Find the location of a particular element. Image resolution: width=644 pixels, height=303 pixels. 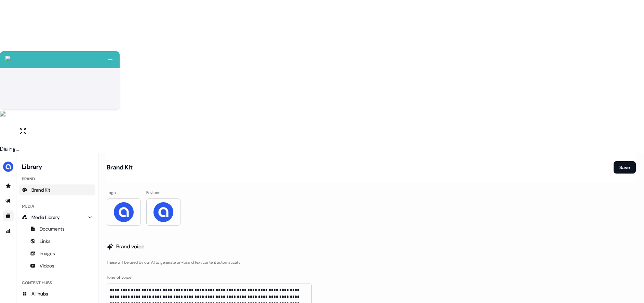

a: Documents is located at coordinates (57, 228).